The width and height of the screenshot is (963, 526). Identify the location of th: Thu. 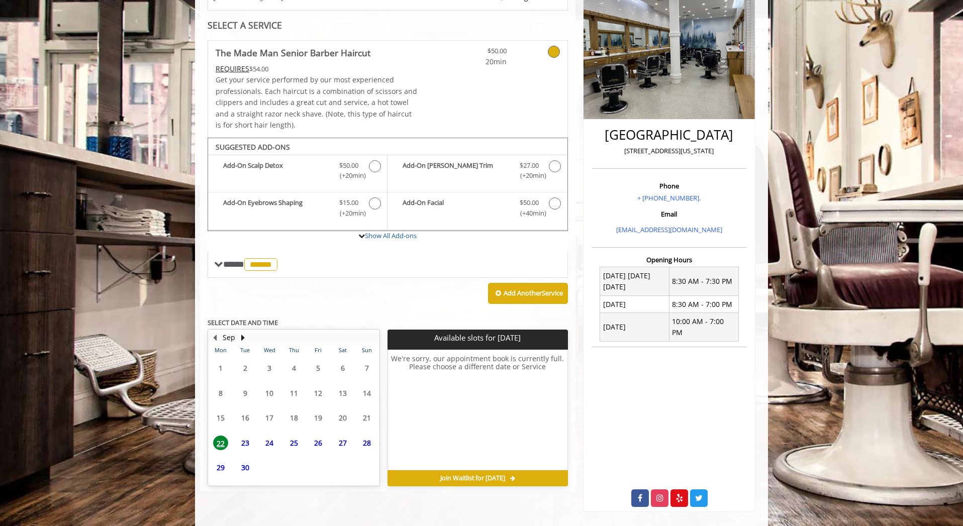
(293, 350).